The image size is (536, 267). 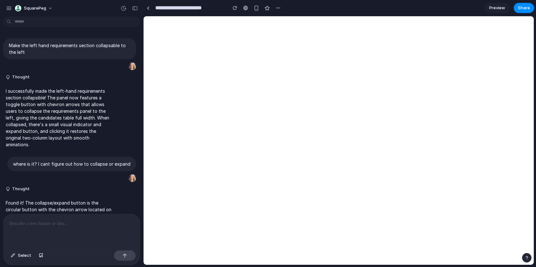 What do you see at coordinates (498, 8) in the screenshot?
I see `a: Preview` at bounding box center [498, 8].